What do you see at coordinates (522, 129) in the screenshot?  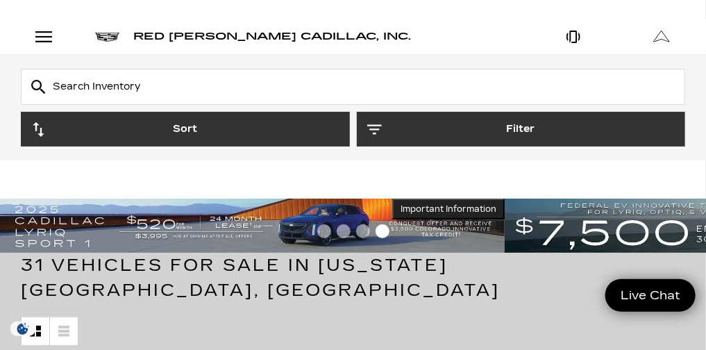 I see `button: Filter` at bounding box center [522, 129].